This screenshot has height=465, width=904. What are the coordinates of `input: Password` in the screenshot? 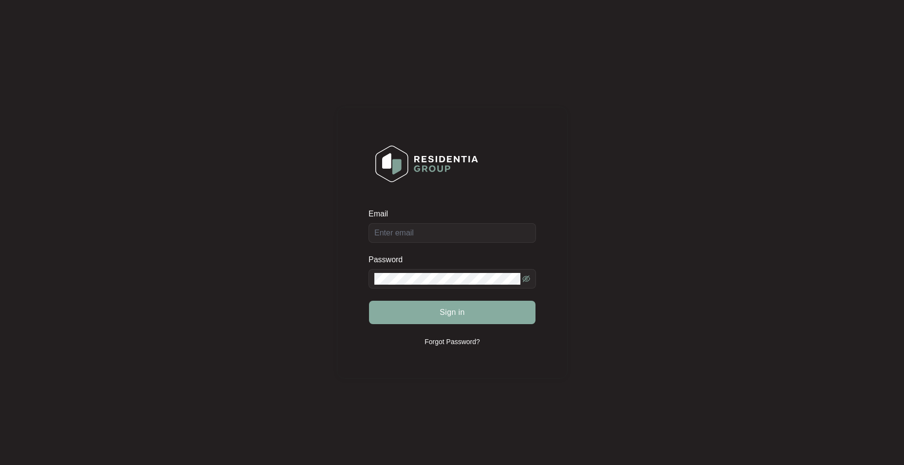 It's located at (448, 279).